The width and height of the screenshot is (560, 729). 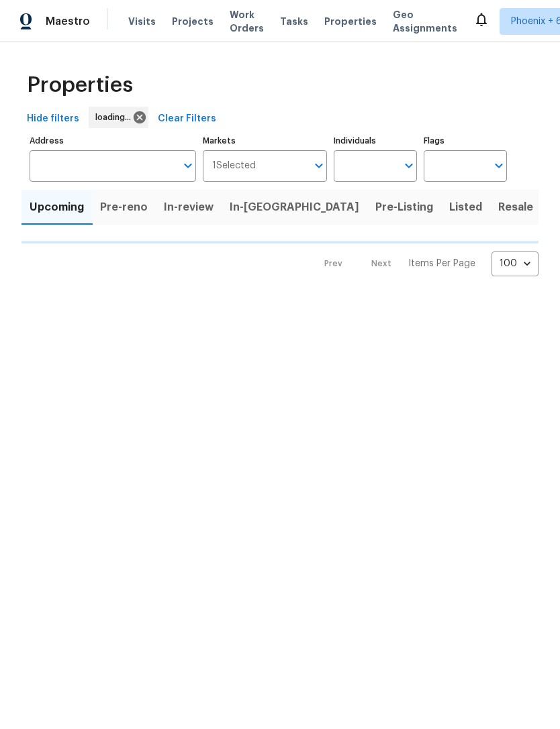 I want to click on span: Work Orders, so click(x=246, y=21).